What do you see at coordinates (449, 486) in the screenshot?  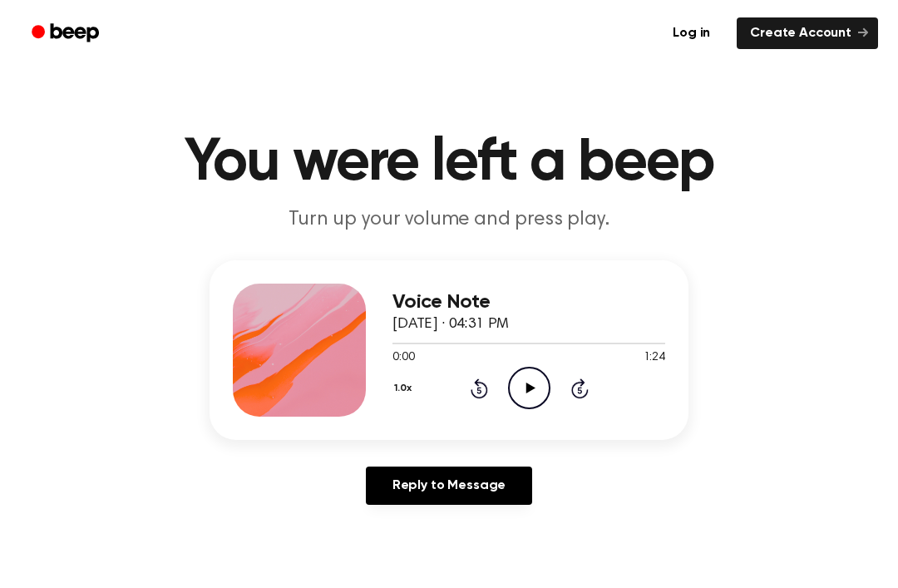 I see `a: Reply to Message` at bounding box center [449, 486].